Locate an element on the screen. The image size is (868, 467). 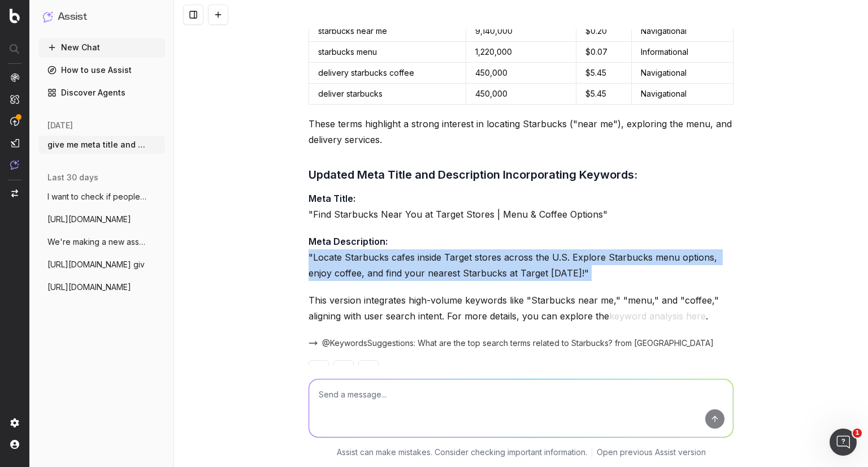
td: $0.20 is located at coordinates (603, 31).